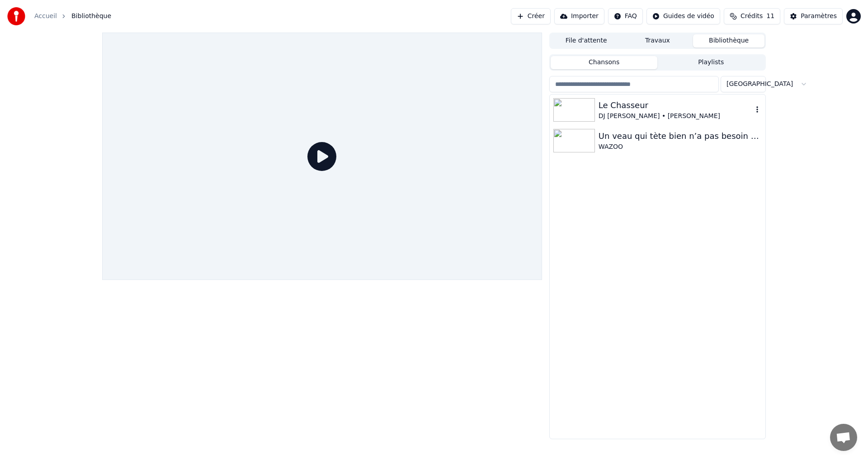 Image resolution: width=868 pixels, height=460 pixels. I want to click on button: Bibliothèque, so click(729, 41).